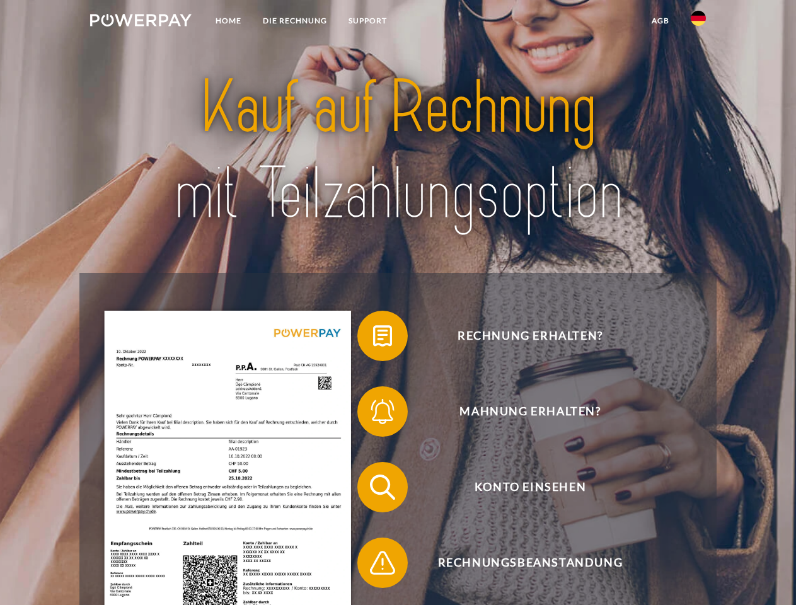 The width and height of the screenshot is (796, 605). What do you see at coordinates (521, 412) in the screenshot?
I see `a: Mahnung erhalten?` at bounding box center [521, 412].